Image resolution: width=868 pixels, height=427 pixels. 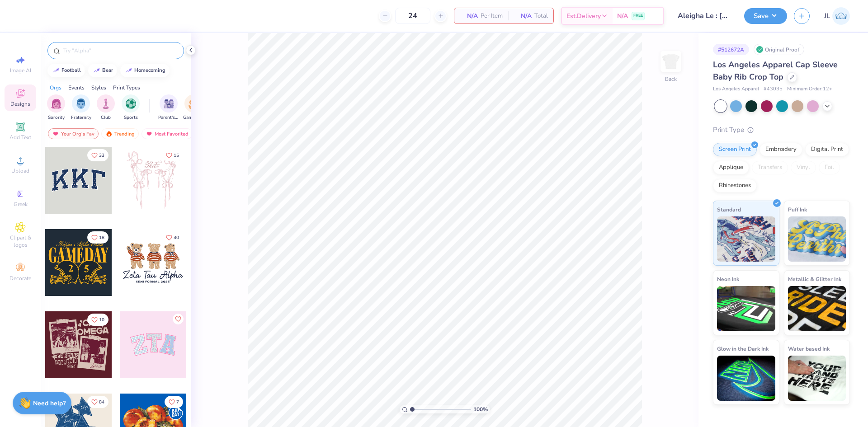 What do you see at coordinates (176, 156) in the screenshot?
I see `span: 15` at bounding box center [176, 156].